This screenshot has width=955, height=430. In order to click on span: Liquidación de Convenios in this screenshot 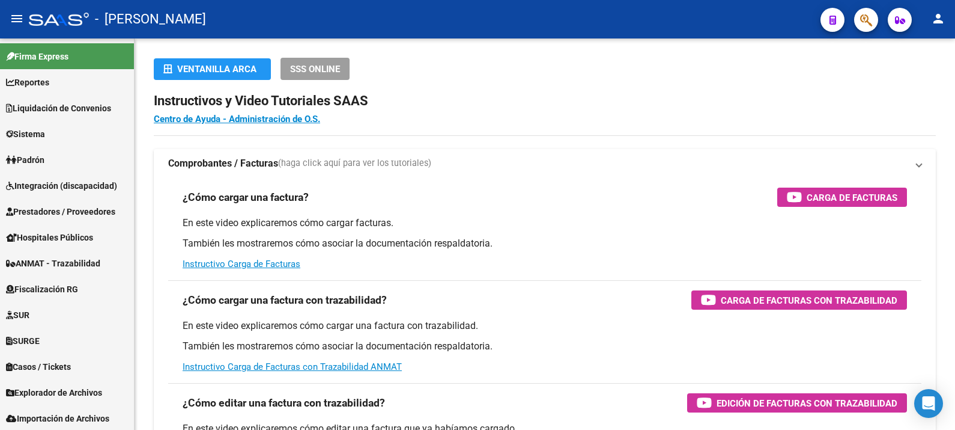, I will do `click(58, 108)`.